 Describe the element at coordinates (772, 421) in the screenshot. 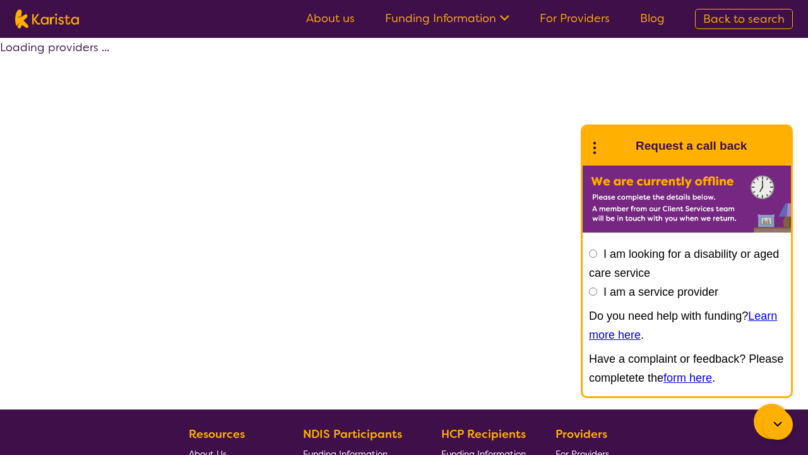

I see `button: Channel Menu` at that location.